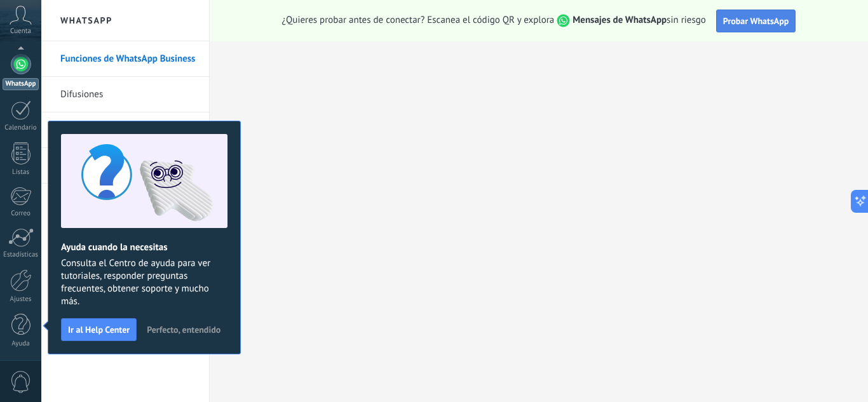  What do you see at coordinates (129, 94) in the screenshot?
I see `a: Difusiones` at bounding box center [129, 94].